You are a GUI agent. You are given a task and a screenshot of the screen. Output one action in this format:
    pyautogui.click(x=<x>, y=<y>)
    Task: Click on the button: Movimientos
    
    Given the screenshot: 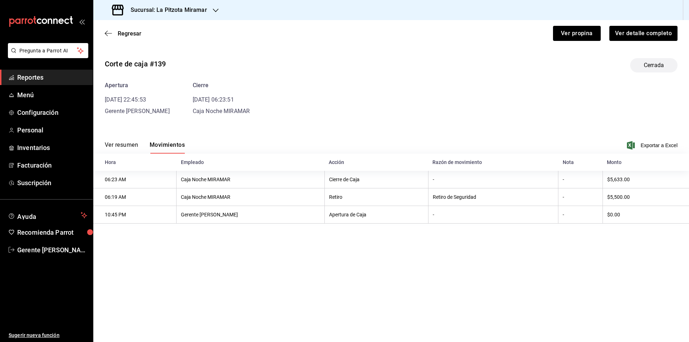 What is the action you would take?
    pyautogui.click(x=167, y=147)
    